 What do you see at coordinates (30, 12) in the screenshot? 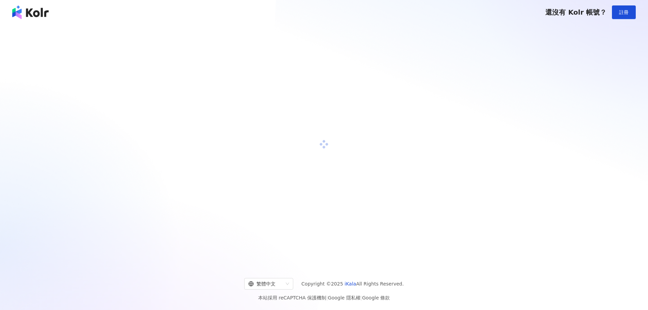
I see `img: logo` at bounding box center [30, 12].